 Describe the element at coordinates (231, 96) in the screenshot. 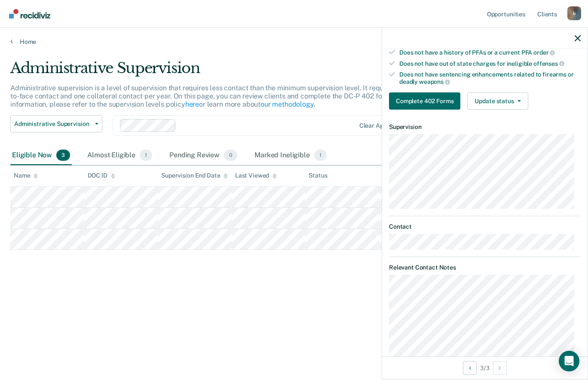

I see `p: Administrative supervision is a level of supervision that requires less contact than the minimum ...` at that location.